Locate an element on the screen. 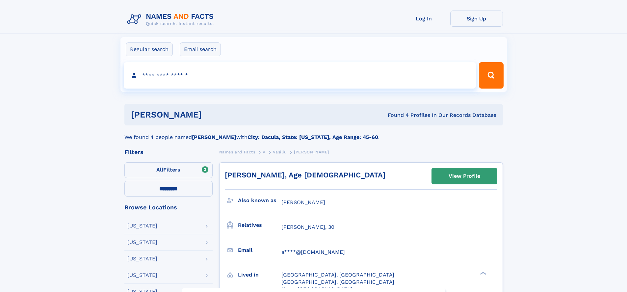 This screenshot has height=292, width=627. a: Names and Facts is located at coordinates (237, 152).